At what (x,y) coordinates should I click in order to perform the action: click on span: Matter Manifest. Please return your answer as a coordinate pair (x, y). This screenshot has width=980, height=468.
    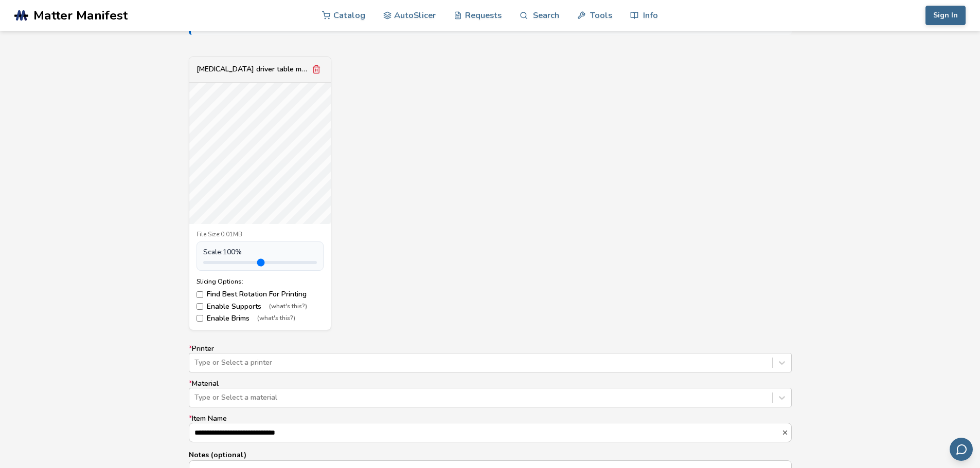
    Looking at the image, I should click on (80, 16).